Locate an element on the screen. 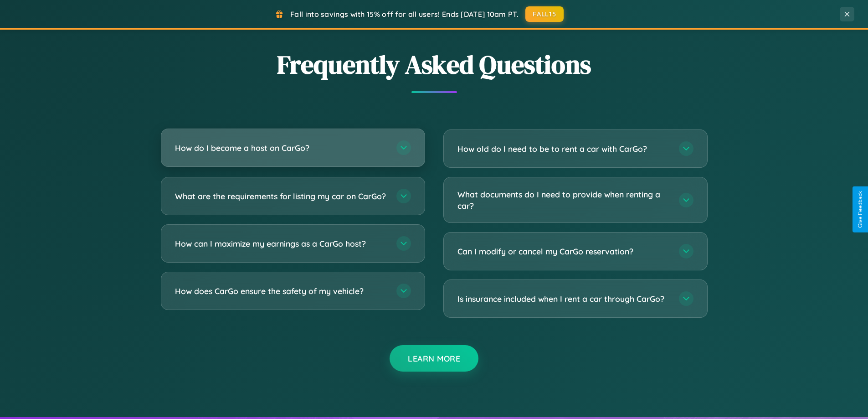 Image resolution: width=868 pixels, height=419 pixels. h3: Is insurance included when I rent a car through CarGo? is located at coordinates (564, 299).